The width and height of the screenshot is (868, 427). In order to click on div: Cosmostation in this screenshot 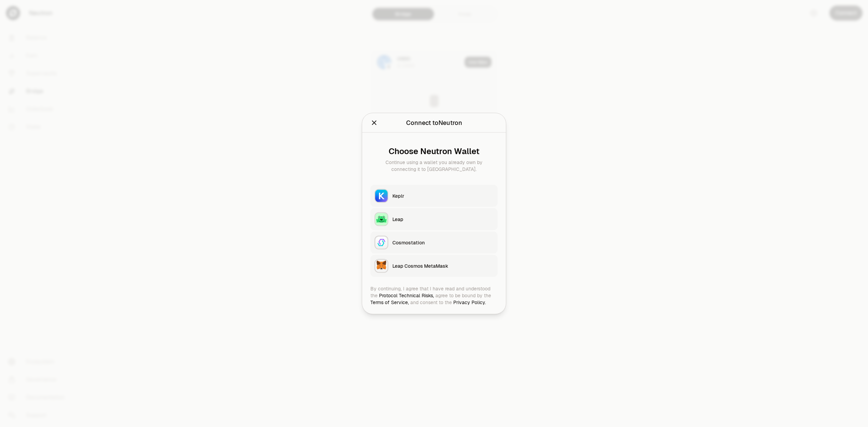, I will do `click(442, 242)`.